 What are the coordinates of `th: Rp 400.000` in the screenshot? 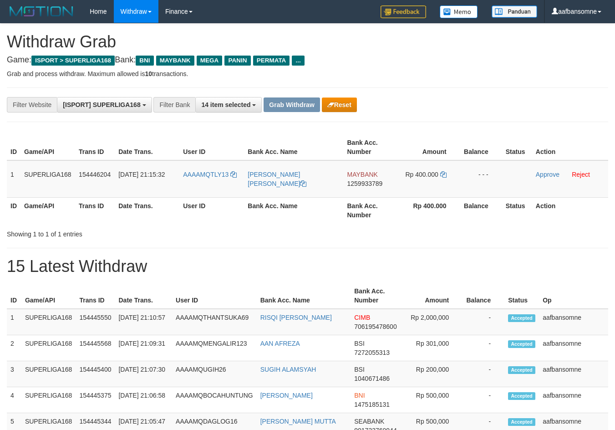 It's located at (429, 210).